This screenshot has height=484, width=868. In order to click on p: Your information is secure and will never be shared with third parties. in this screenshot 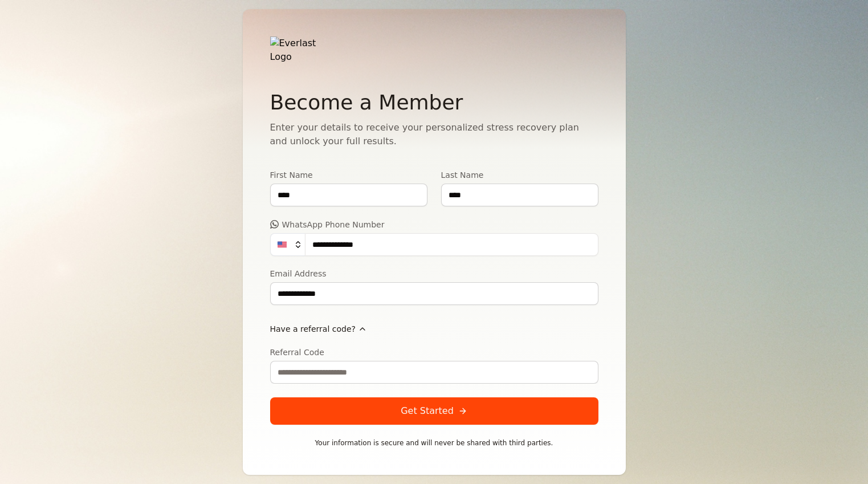, I will do `click(434, 443)`.